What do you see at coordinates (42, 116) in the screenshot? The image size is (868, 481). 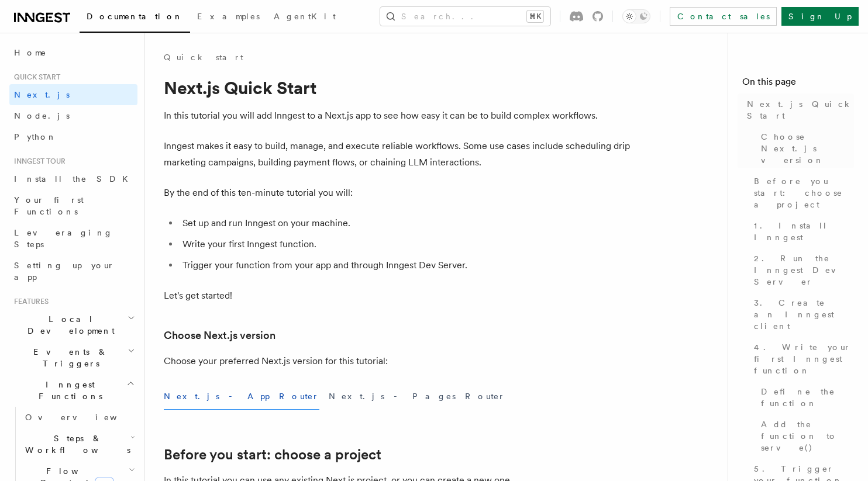 I see `span: Node.js` at bounding box center [42, 116].